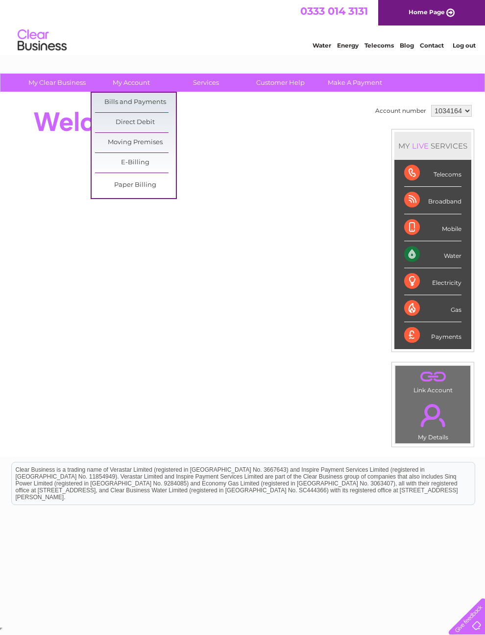 The width and height of the screenshot is (485, 635). What do you see at coordinates (135, 102) in the screenshot?
I see `a: Bills and Payments` at bounding box center [135, 102].